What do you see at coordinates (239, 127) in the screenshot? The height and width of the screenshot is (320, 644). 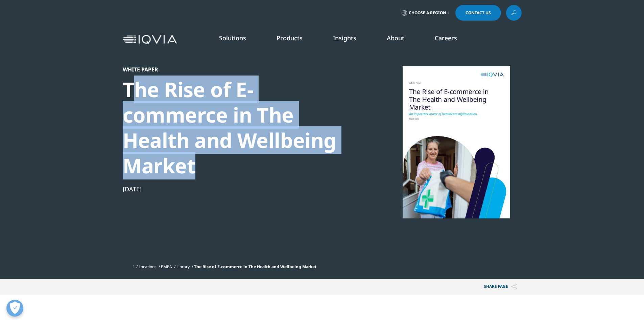 I see `div: The Rise of E-commerce in The Health and Wellbeing Market` at bounding box center [239, 127].